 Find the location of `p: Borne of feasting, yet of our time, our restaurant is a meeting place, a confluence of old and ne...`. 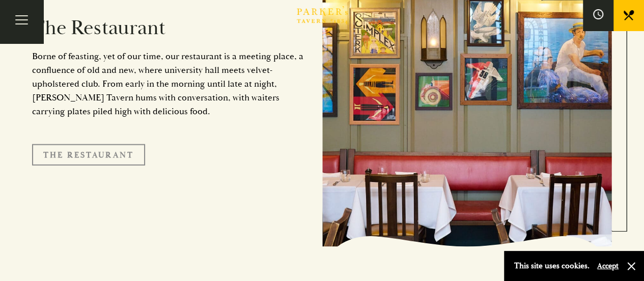

p: Borne of feasting, yet of our time, our restaurant is a meeting place, a confluence of old and ne... is located at coordinates (169, 84).